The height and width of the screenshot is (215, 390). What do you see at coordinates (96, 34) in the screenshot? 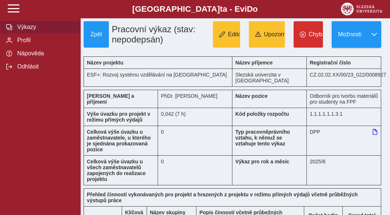
I see `span: Zpět` at bounding box center [96, 34].